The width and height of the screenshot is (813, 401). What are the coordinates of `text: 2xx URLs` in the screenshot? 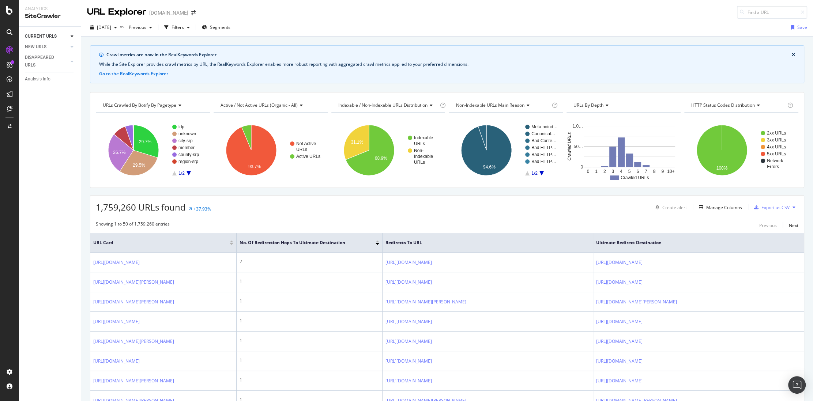 It's located at (777, 133).